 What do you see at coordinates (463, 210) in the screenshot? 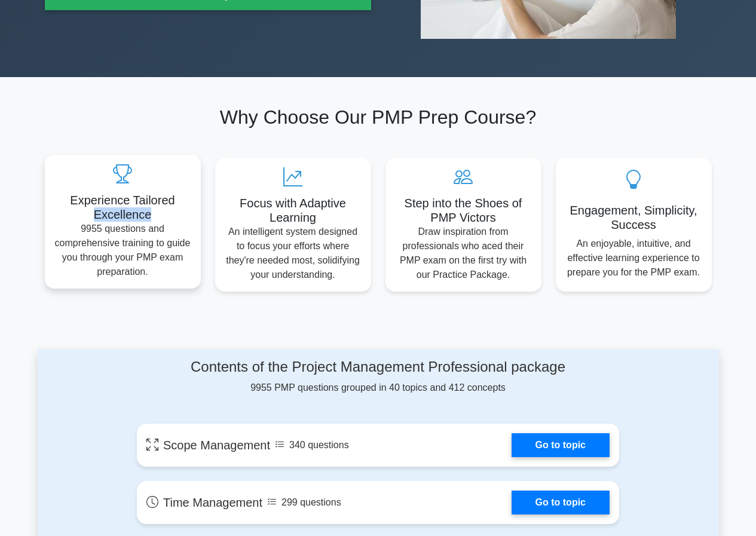
I see `h5: Step into the Shoes of PMP Victors` at bounding box center [463, 210].